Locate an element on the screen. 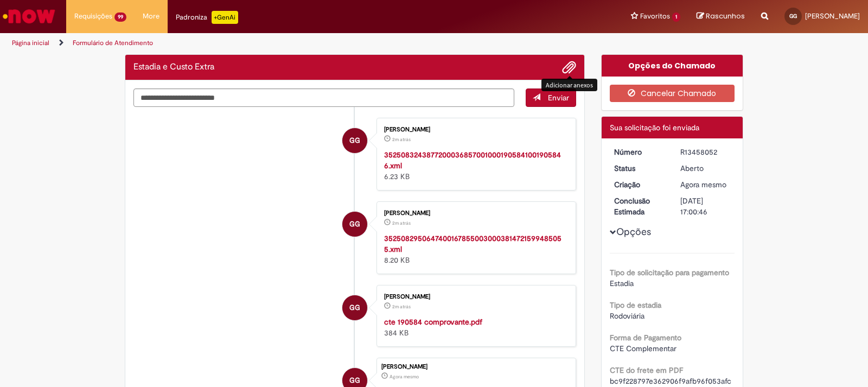 This screenshot has width=868, height=387. dt: Número is located at coordinates (639, 152).